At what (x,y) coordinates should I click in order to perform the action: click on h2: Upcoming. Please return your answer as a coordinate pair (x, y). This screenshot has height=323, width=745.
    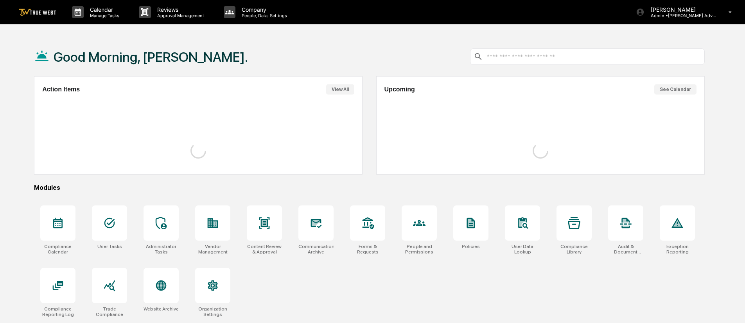
    Looking at the image, I should click on (399, 90).